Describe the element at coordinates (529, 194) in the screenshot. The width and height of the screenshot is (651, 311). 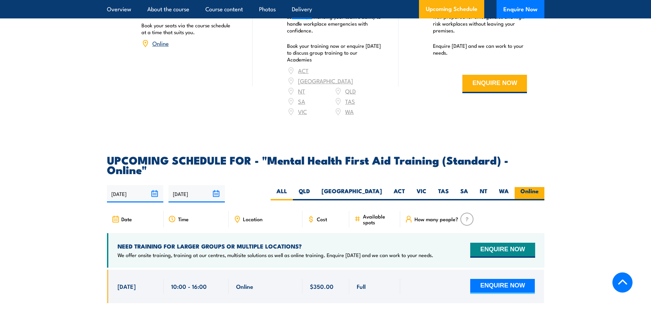
I see `label: Online` at that location.